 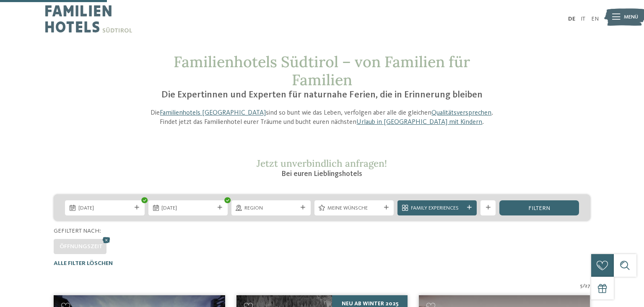 What do you see at coordinates (83, 263) in the screenshot?
I see `span: Alle Filter löschen` at bounding box center [83, 263].